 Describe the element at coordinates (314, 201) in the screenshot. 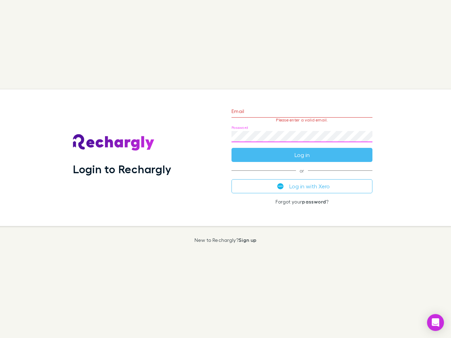

I see `a: password` at that location.